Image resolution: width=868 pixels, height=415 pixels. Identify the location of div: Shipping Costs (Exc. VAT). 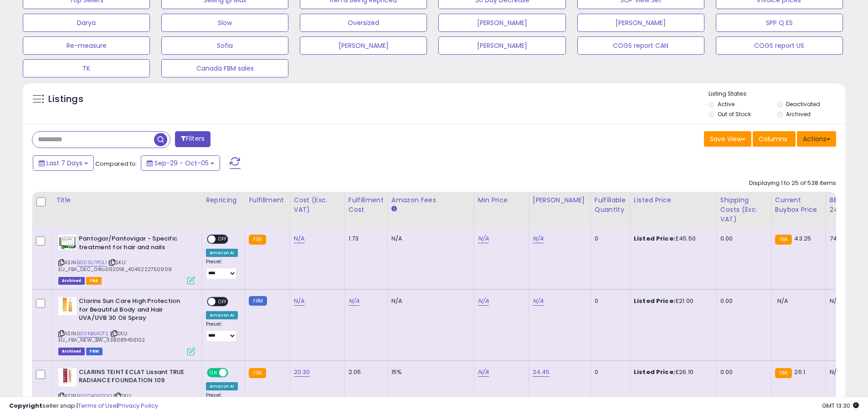
(744, 210).